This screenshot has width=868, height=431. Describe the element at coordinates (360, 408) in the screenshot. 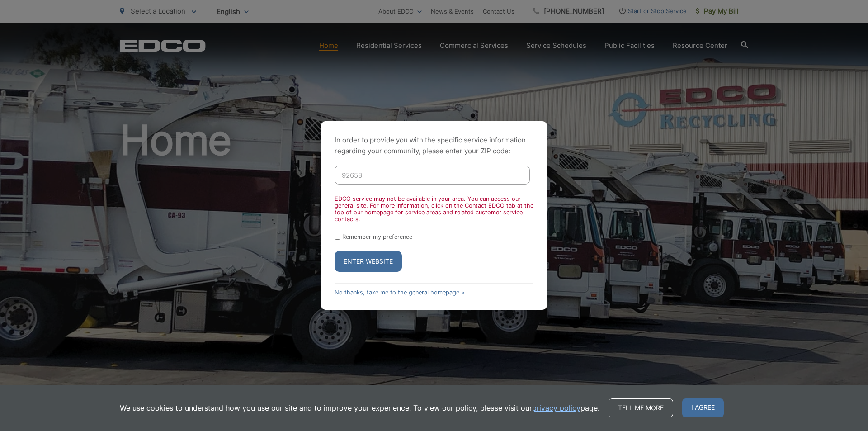

I see `p: We use cookies to understand how you use our site and to improve your experience. To view our pol...` at that location.